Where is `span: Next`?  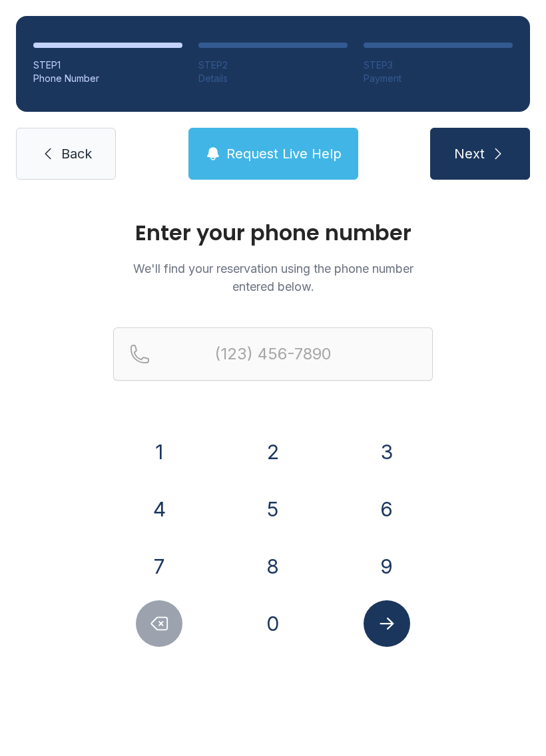
span: Next is located at coordinates (470, 154).